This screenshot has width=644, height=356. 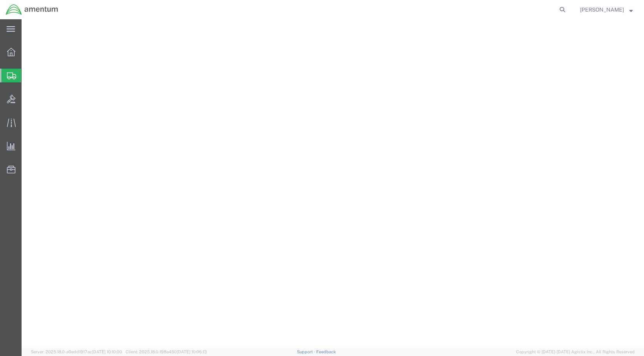 What do you see at coordinates (602, 10) in the screenshot?
I see `span: Eric Aanesatd` at bounding box center [602, 10].